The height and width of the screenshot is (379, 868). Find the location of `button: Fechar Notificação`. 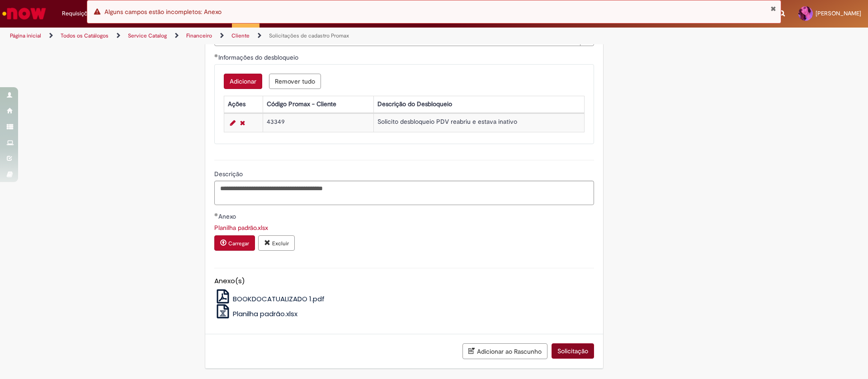

button: Fechar Notificação is located at coordinates (773, 9).